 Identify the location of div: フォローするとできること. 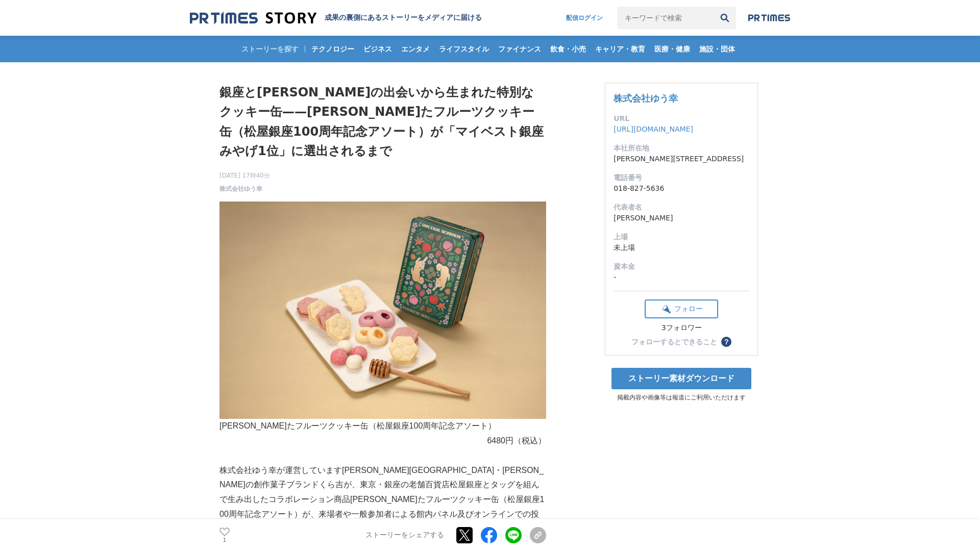
(674, 342).